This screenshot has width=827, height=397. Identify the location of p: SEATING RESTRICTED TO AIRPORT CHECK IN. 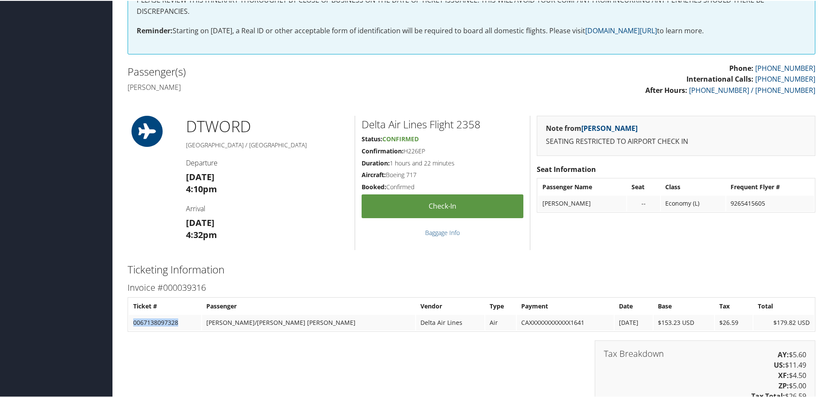
(676, 141).